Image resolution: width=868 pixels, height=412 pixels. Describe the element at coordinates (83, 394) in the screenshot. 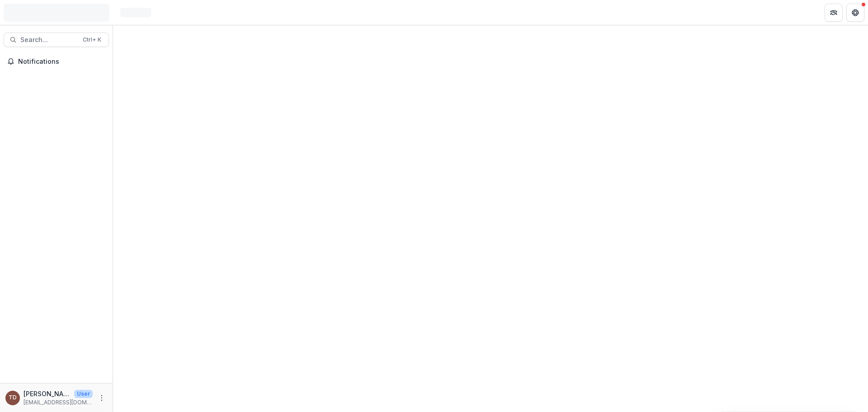

I see `p: User` at that location.